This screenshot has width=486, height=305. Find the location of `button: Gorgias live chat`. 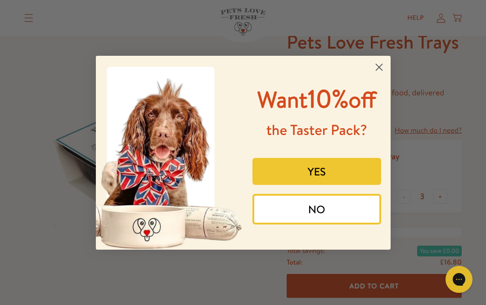

button: Gorgias live chat is located at coordinates (18, 17).